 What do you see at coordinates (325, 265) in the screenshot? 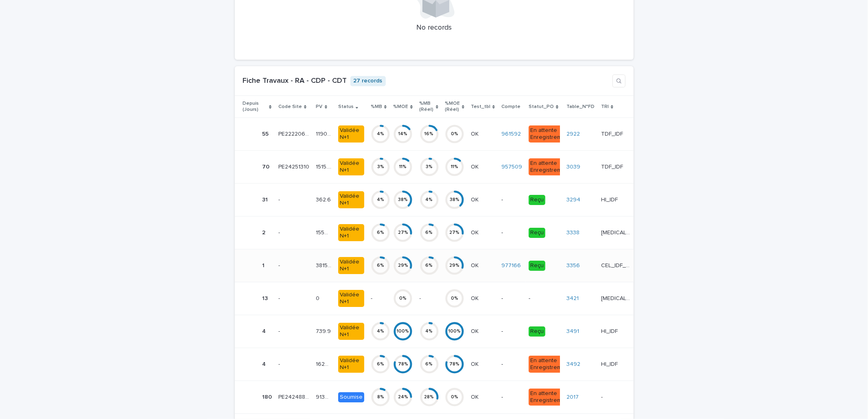
I see `p: 3815.08` at bounding box center [325, 265].